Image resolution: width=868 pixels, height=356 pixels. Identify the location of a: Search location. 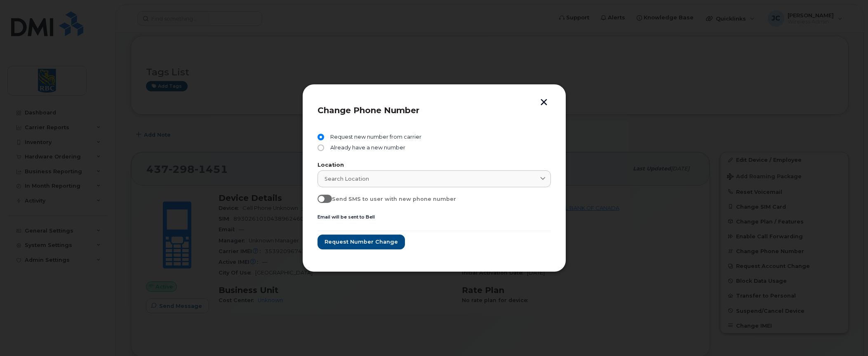
(434, 179).